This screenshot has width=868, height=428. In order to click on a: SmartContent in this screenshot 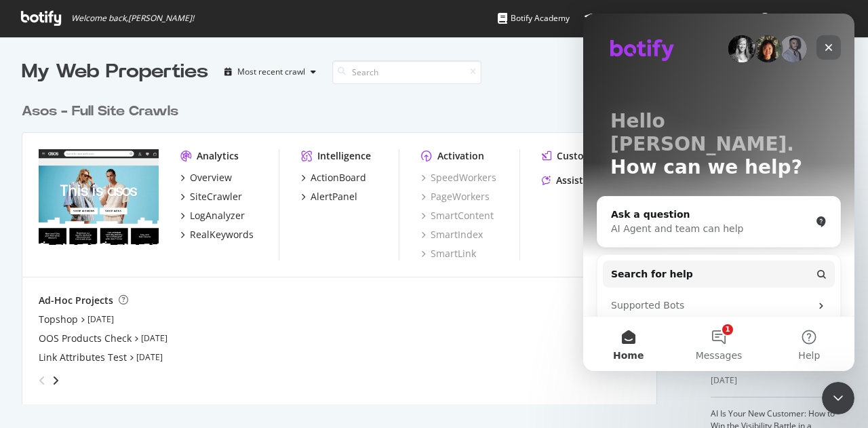, I will do `click(457, 216)`.